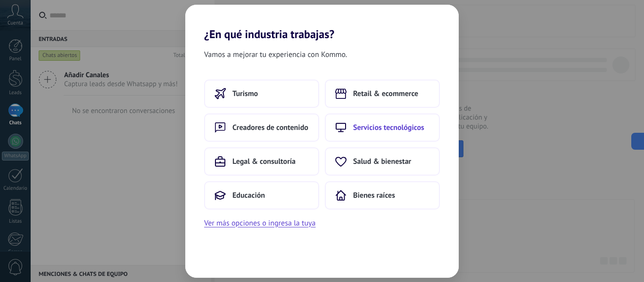 This screenshot has width=644, height=282. I want to click on span: Turismo, so click(245, 94).